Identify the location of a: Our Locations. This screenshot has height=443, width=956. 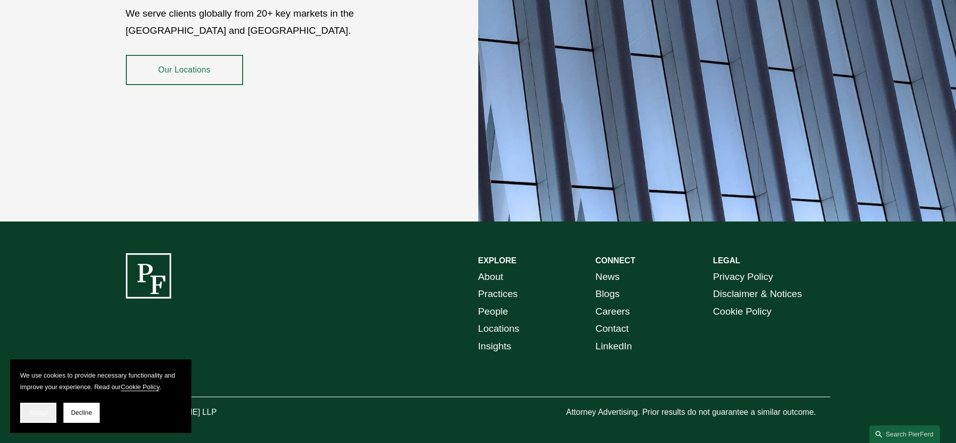
(184, 70).